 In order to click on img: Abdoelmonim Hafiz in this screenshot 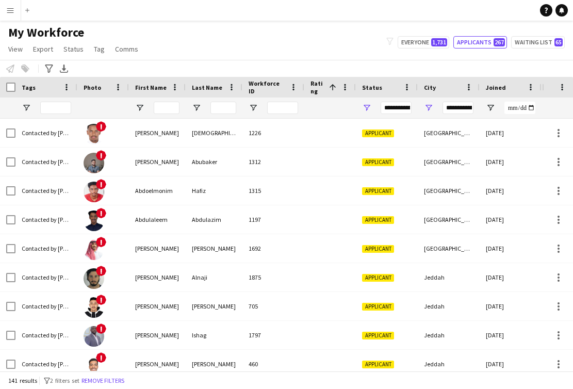, I will do `click(94, 192)`.